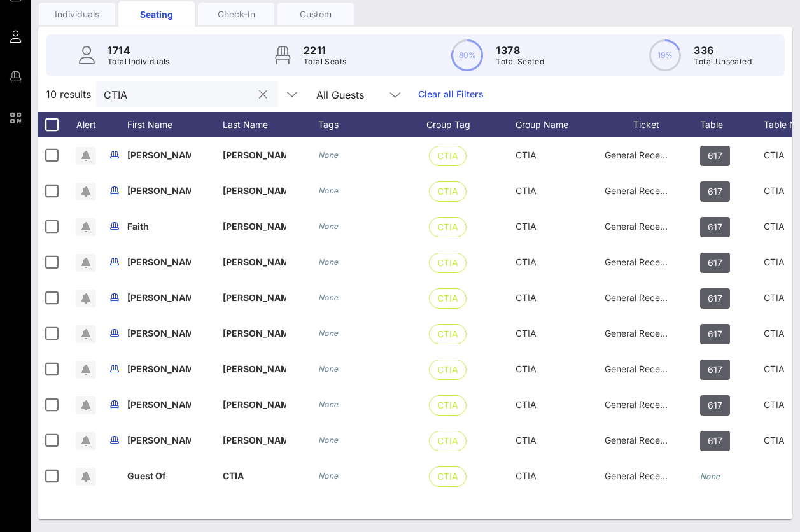 The image size is (800, 532). What do you see at coordinates (652, 124) in the screenshot?
I see `div: Ticket` at bounding box center [652, 124].